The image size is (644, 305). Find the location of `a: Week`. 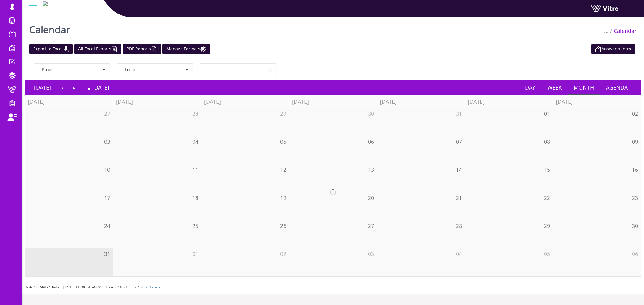

a: Week is located at coordinates (555, 88).